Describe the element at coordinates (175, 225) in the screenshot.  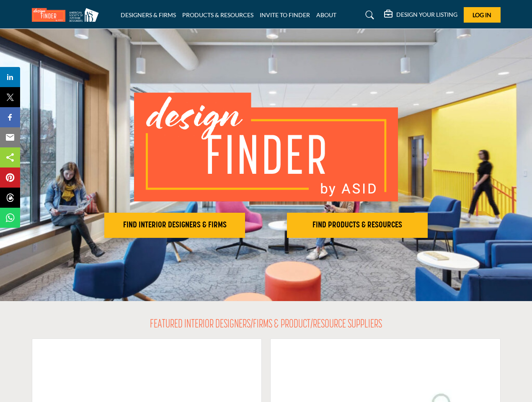
I see `h2: FIND INTERIOR DESIGNERS & FIRMS` at that location.